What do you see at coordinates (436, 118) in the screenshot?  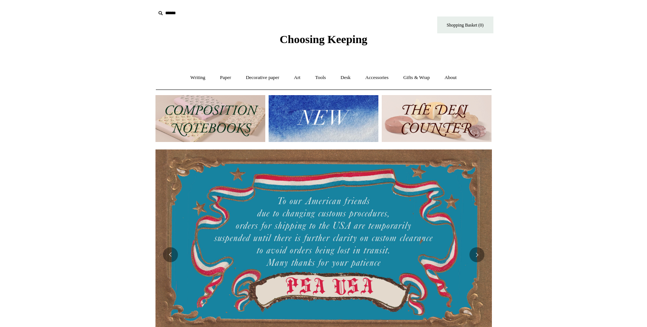 I see `a: The Deli Counter` at bounding box center [436, 118].